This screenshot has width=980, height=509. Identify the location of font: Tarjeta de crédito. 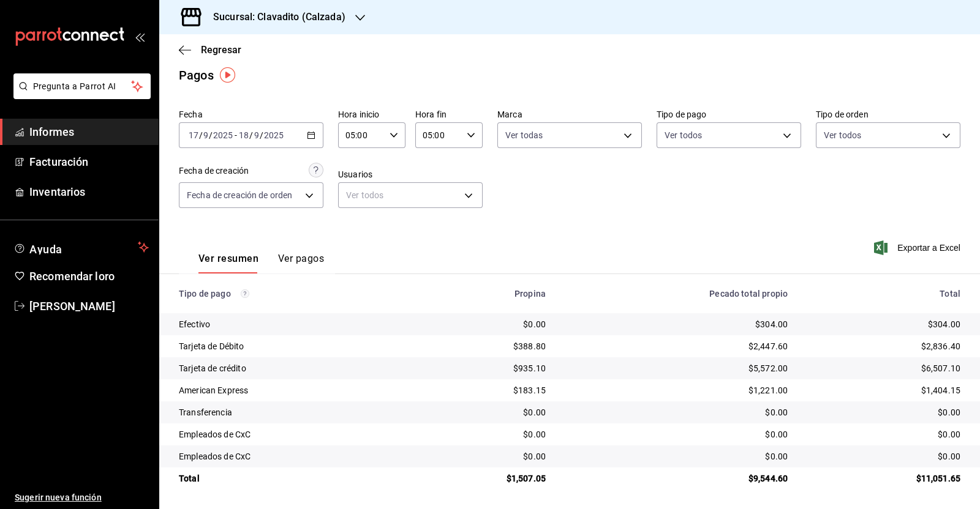
(213, 368).